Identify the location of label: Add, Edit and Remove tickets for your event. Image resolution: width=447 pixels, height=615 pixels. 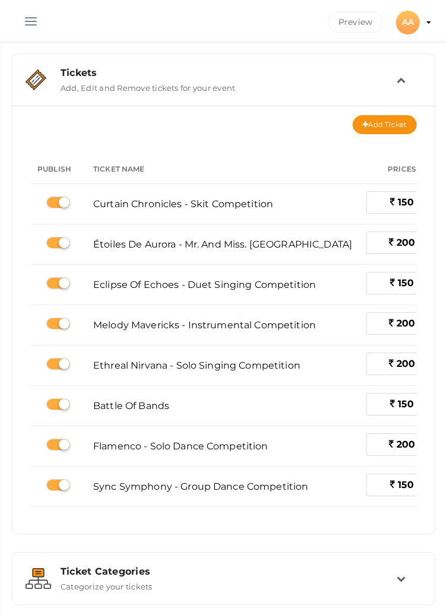
(148, 86).